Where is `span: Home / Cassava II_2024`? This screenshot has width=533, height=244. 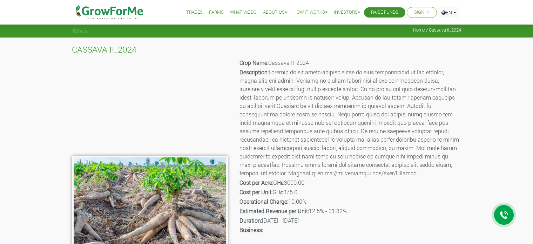
span: Home / Cassava II_2024 is located at coordinates (437, 30).